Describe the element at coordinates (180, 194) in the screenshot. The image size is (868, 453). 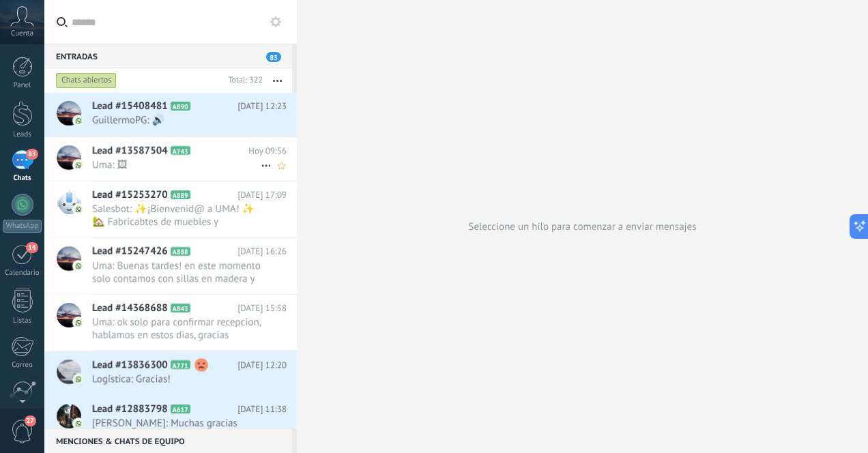
I see `span: A889` at that location.